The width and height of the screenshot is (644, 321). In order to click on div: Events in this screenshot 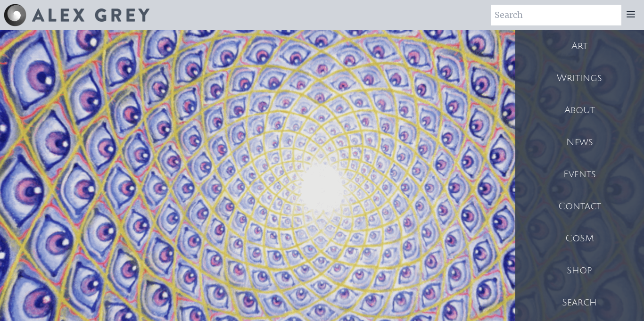, I will do `click(579, 174)`.